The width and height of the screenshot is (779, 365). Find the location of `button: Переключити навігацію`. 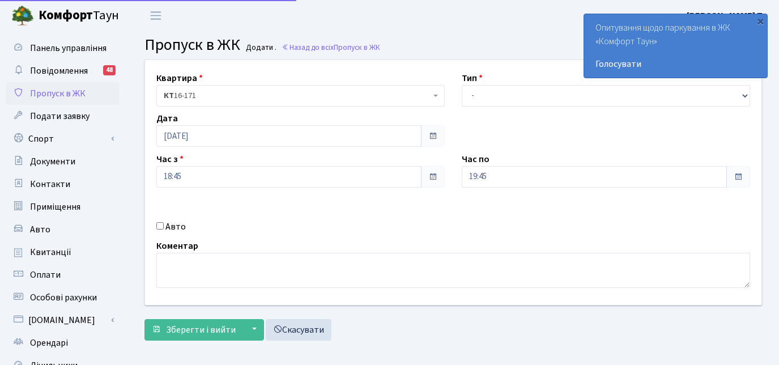

button: Переключити навігацію is located at coordinates (156, 15).